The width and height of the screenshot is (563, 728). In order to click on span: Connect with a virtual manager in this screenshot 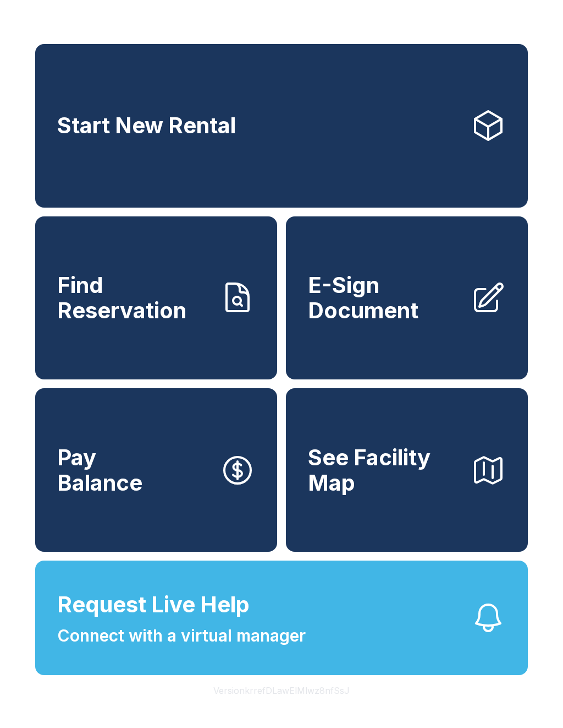, I will do `click(182, 635)`.